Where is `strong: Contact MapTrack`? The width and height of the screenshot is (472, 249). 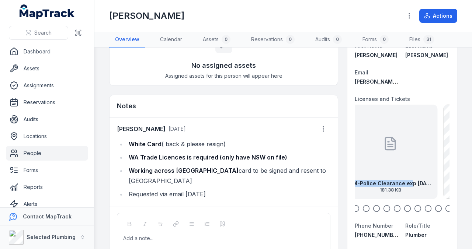 strong: Contact MapTrack is located at coordinates (47, 217).